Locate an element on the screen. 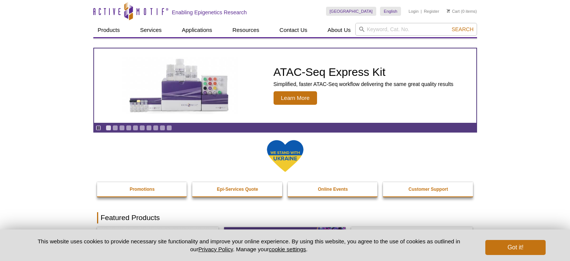 The image size is (570, 261). a: Go to slide 9 is located at coordinates (162, 127).